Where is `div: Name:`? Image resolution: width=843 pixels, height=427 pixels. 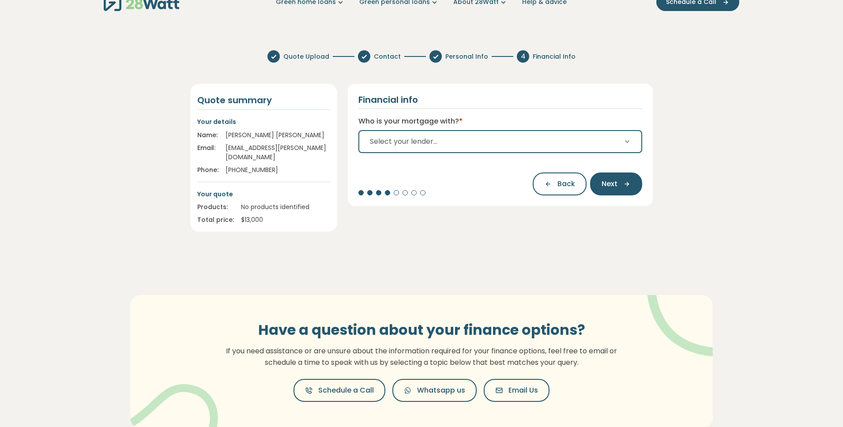
div: Name: is located at coordinates (208, 135).